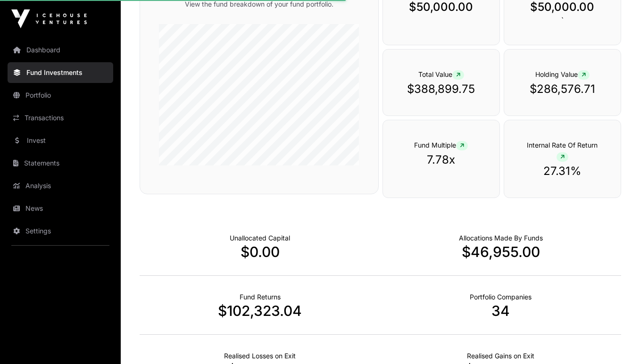 The width and height of the screenshot is (640, 364). I want to click on span: Internal Rate Of Return, so click(562, 151).